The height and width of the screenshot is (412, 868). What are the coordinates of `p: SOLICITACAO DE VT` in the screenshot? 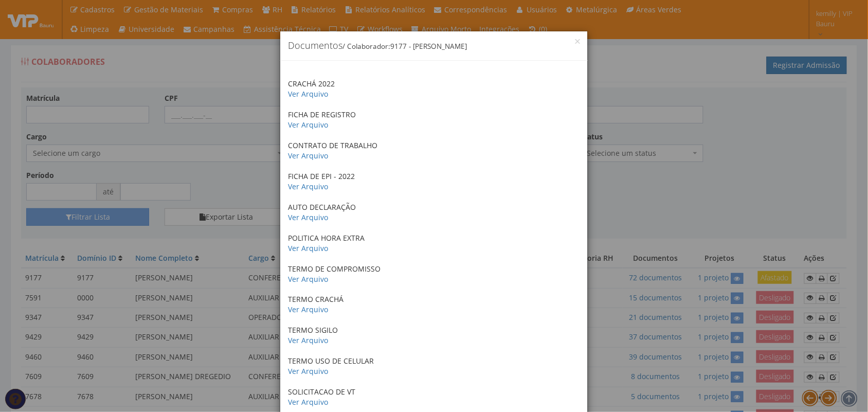 It's located at (434, 397).